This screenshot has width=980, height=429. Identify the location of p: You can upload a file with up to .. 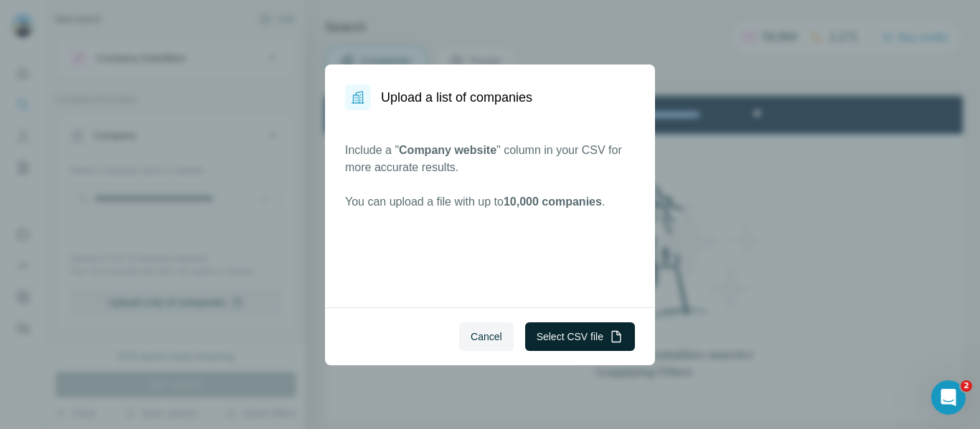
(490, 202).